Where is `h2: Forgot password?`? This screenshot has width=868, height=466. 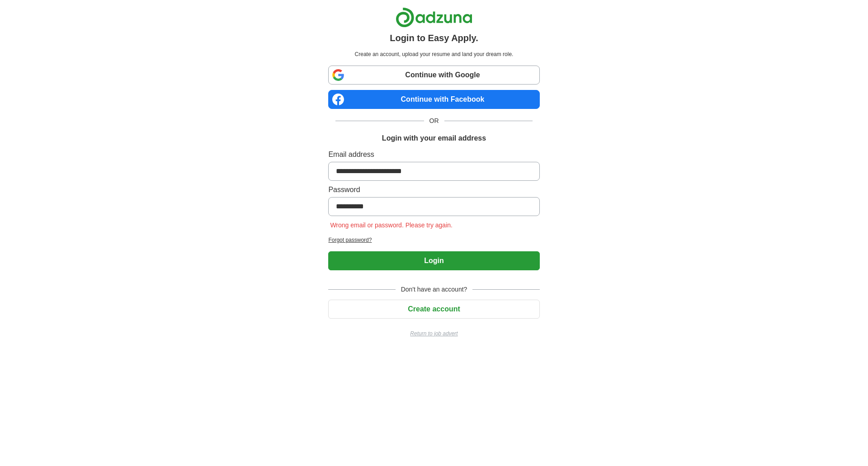 h2: Forgot password? is located at coordinates (433, 240).